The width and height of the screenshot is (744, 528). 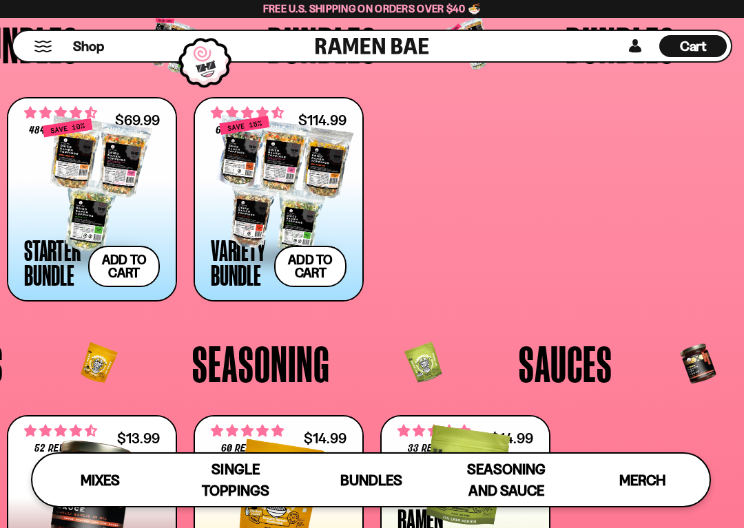 What do you see at coordinates (642, 480) in the screenshot?
I see `span: Merch` at bounding box center [642, 480].